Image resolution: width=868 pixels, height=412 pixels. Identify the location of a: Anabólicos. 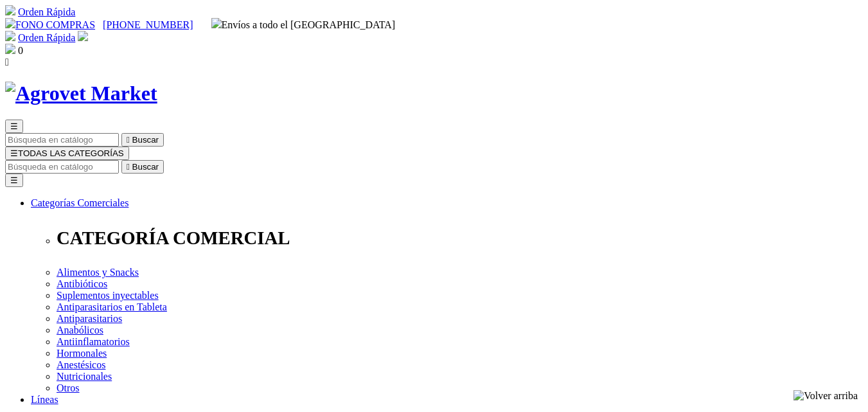
(80, 330).